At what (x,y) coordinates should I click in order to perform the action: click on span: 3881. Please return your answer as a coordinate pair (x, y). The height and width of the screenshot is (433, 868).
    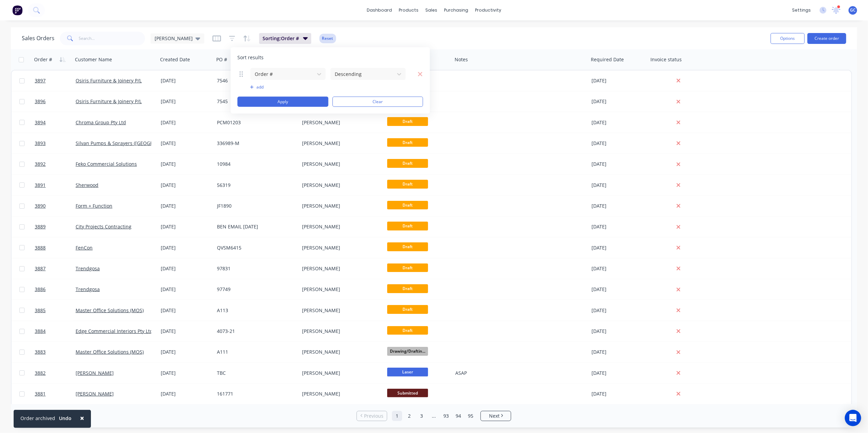
    Looking at the image, I should click on (40, 394).